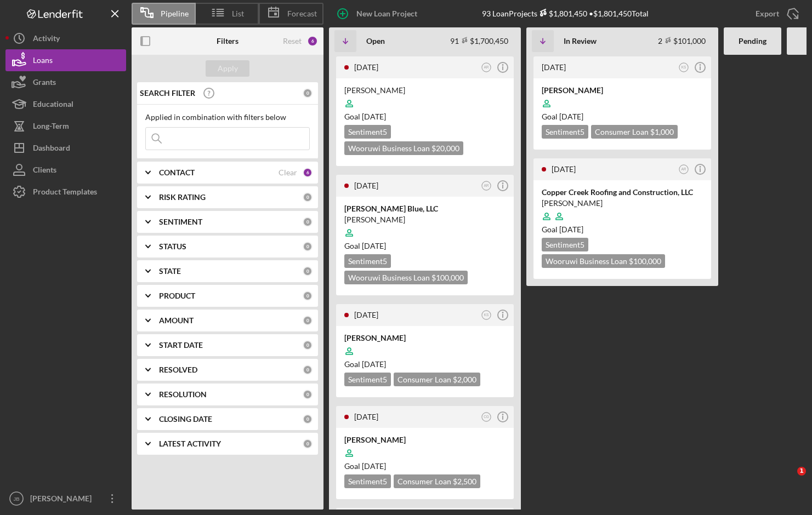  What do you see at coordinates (53, 105) in the screenshot?
I see `div: Educational` at bounding box center [53, 105].